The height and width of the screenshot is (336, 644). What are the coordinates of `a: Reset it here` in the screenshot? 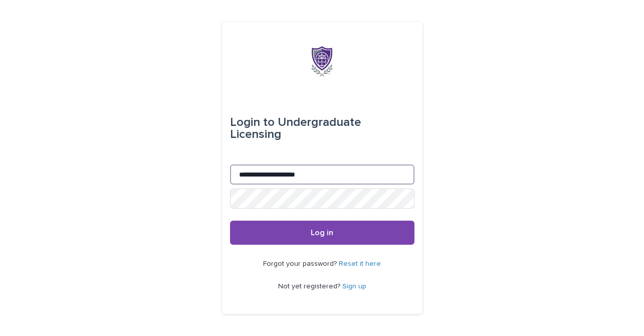 It's located at (360, 264).